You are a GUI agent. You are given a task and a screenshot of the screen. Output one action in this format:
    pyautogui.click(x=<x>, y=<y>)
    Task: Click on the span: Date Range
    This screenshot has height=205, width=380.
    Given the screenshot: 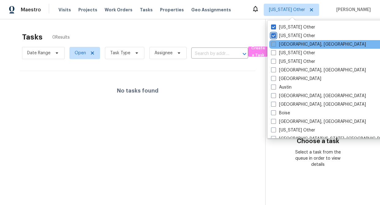 What is the action you would take?
    pyautogui.click(x=39, y=53)
    